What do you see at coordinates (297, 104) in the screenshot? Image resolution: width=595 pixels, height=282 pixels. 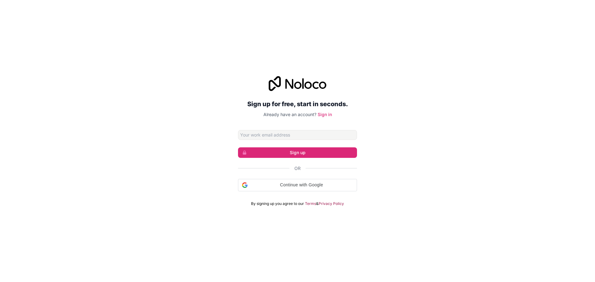 I see `h2: Sign up for free, start in seconds.` at bounding box center [297, 104].